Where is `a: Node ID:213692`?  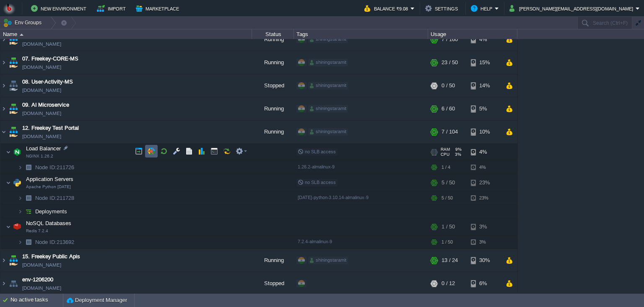
a: Node ID:213692 is located at coordinates (55, 242).